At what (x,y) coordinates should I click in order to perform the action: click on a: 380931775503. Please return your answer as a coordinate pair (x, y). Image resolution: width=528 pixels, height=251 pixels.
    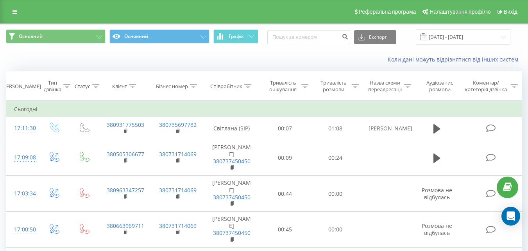
    Looking at the image, I should click on (126, 124).